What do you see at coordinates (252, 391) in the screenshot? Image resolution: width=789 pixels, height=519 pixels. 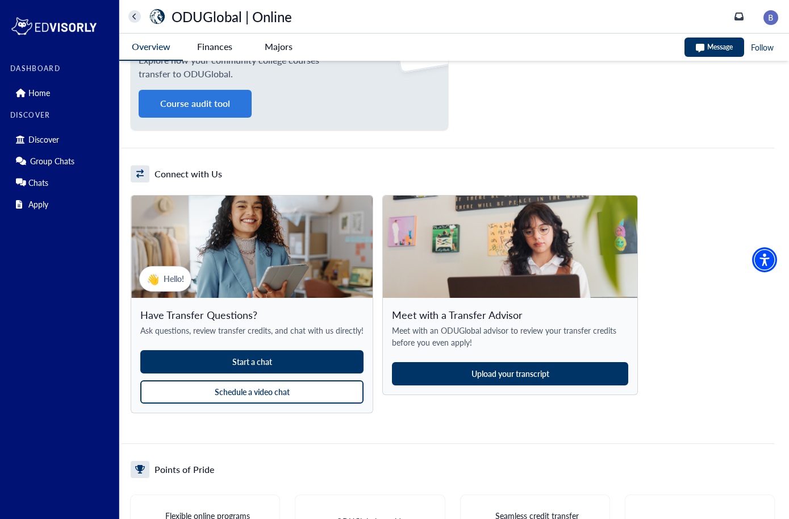 I see `button: Schedule a video chat` at bounding box center [252, 391].